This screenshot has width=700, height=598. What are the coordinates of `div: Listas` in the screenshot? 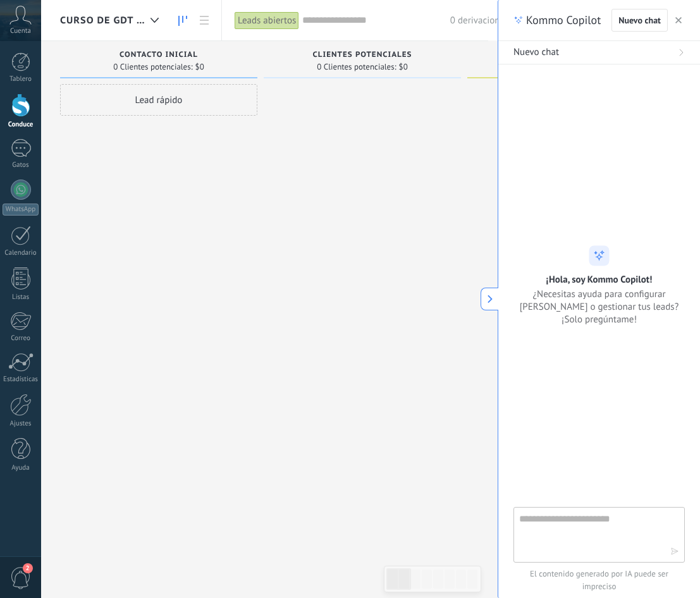 It's located at (20, 297).